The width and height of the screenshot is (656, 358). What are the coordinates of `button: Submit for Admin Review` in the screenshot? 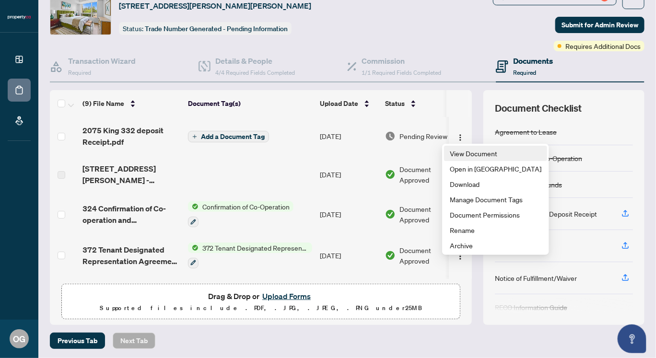 It's located at (599, 25).